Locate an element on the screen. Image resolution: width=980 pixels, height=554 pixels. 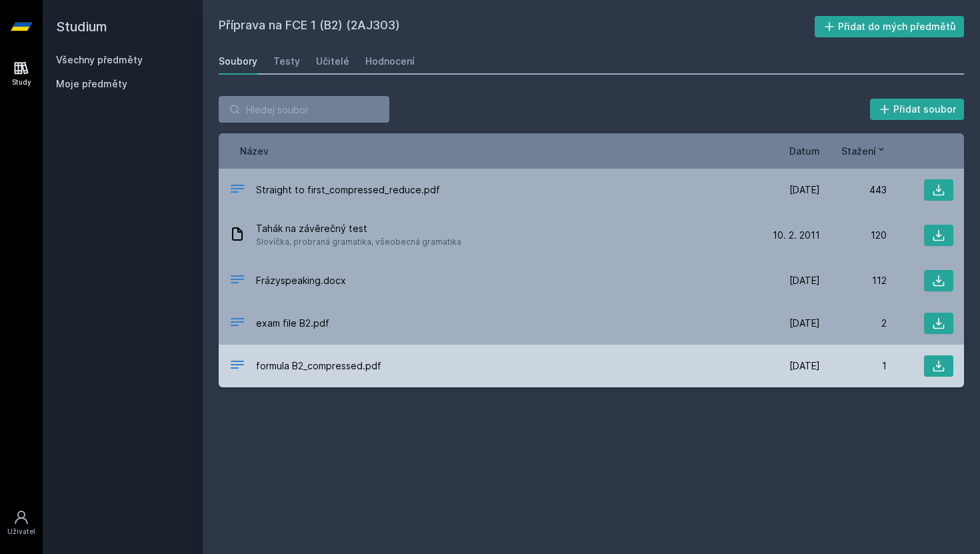
div: Soubory is located at coordinates (238, 61).